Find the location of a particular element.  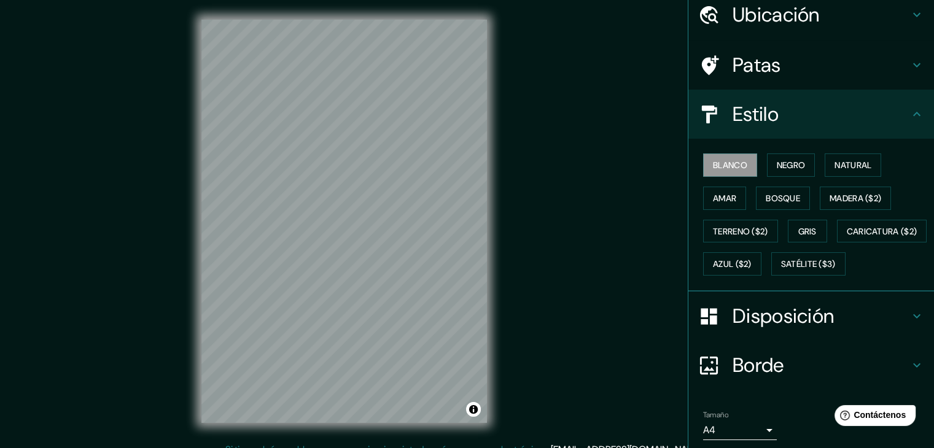

button: Amar is located at coordinates (724, 198).